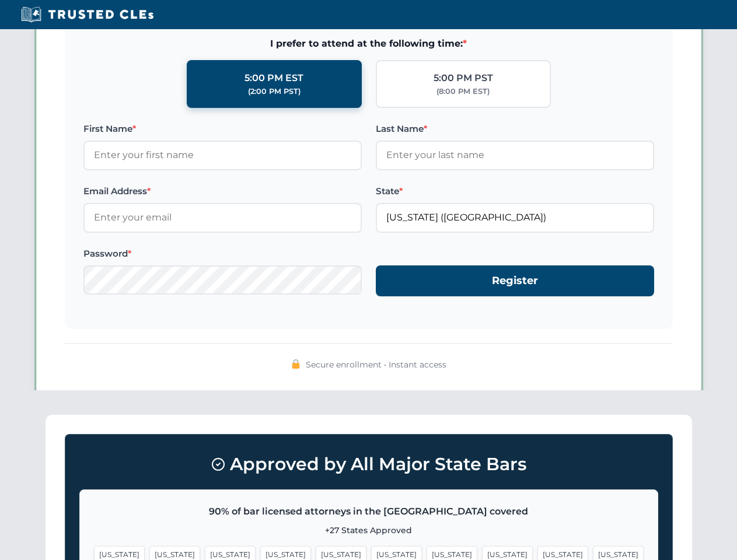  I want to click on input: Enter your first name, so click(222, 155).